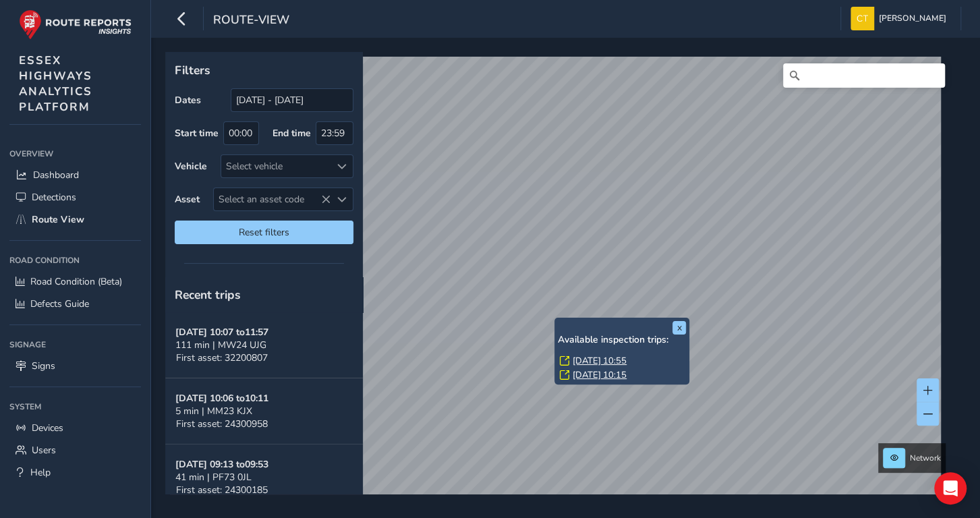  I want to click on span: Detections, so click(54, 197).